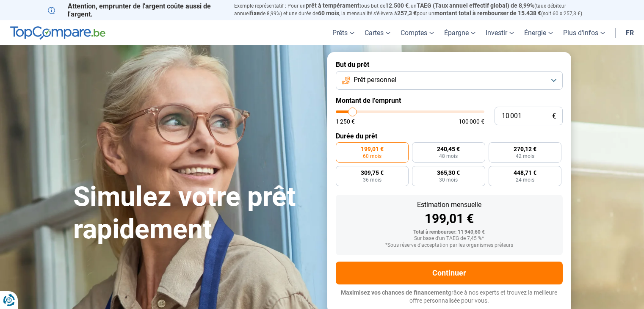 The image size is (644, 309). Describe the element at coordinates (406, 13) in the screenshot. I see `span: 257,3 €` at that location.